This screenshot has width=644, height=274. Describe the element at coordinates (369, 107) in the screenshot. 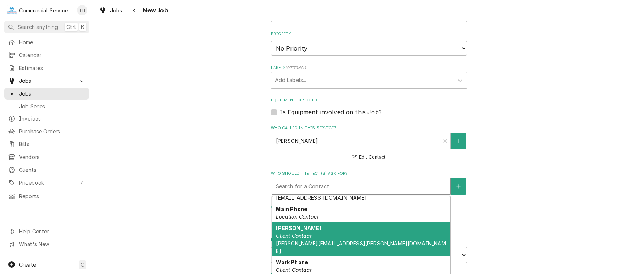

I see `div: Equipment Expected` at that location.